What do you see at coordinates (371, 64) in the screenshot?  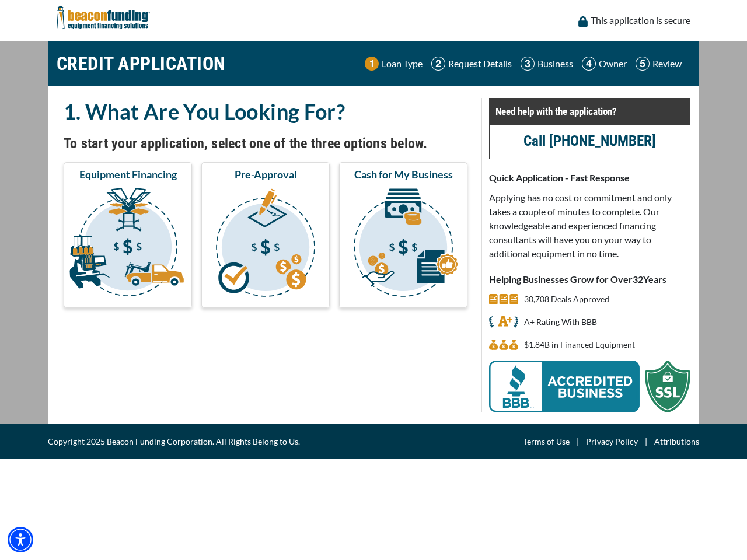 I see `img: Step 1` at bounding box center [371, 64].